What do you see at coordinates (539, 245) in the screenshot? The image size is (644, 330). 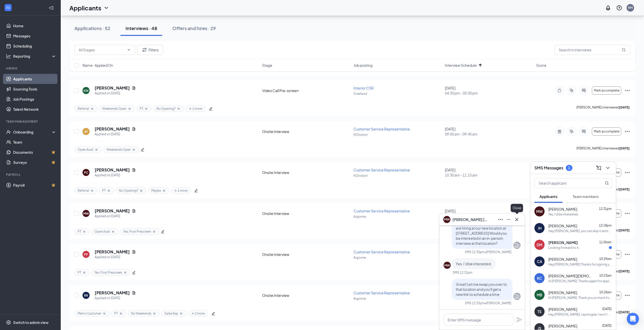 I see `div: DM` at bounding box center [539, 245].